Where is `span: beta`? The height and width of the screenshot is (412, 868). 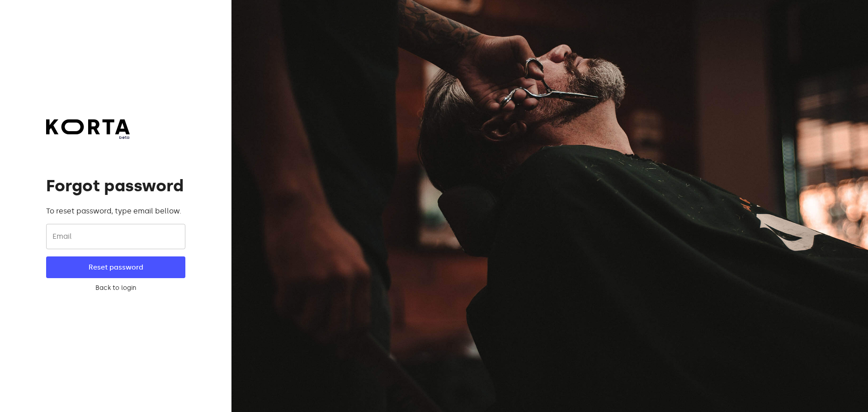 span: beta is located at coordinates (87, 138).